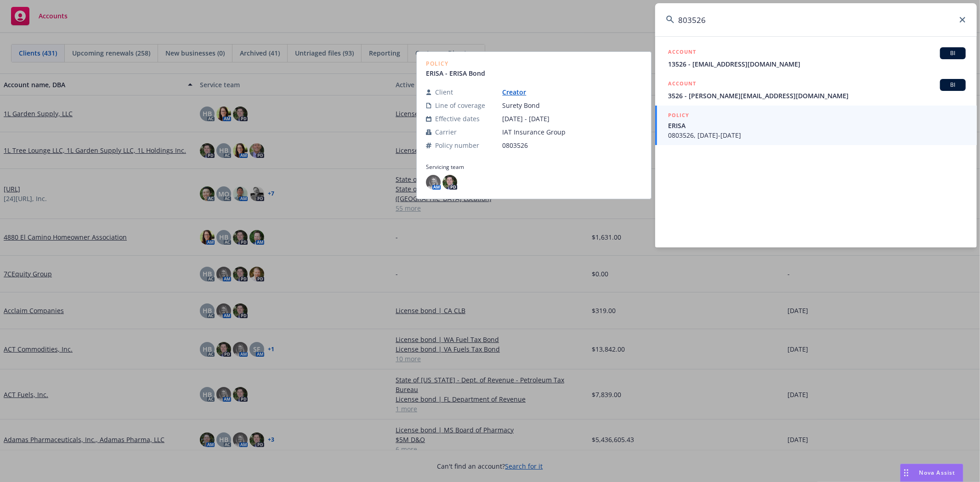 The width and height of the screenshot is (980, 482). Describe the element at coordinates (817, 125) in the screenshot. I see `span: ERISA` at that location.